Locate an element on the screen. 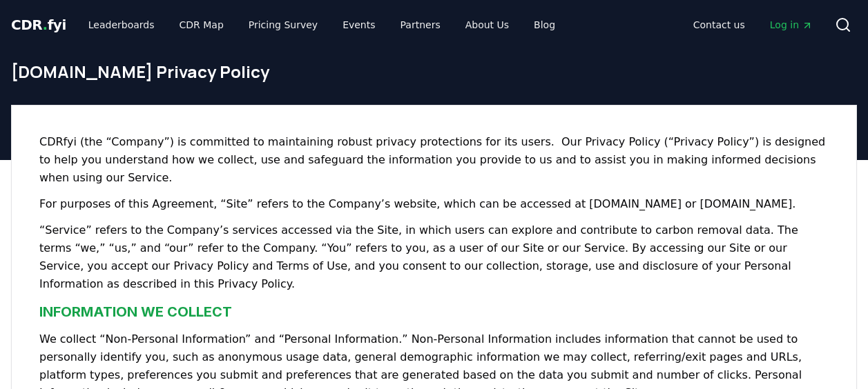 The image size is (868, 389). span: Log in is located at coordinates (792, 25).